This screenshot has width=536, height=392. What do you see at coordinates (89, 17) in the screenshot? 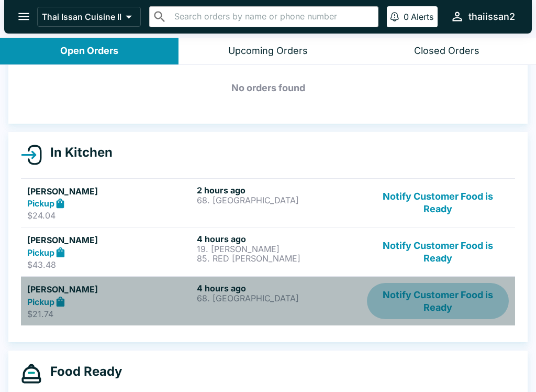
I see `button: Thai Issan Cuisine II` at bounding box center [89, 17].